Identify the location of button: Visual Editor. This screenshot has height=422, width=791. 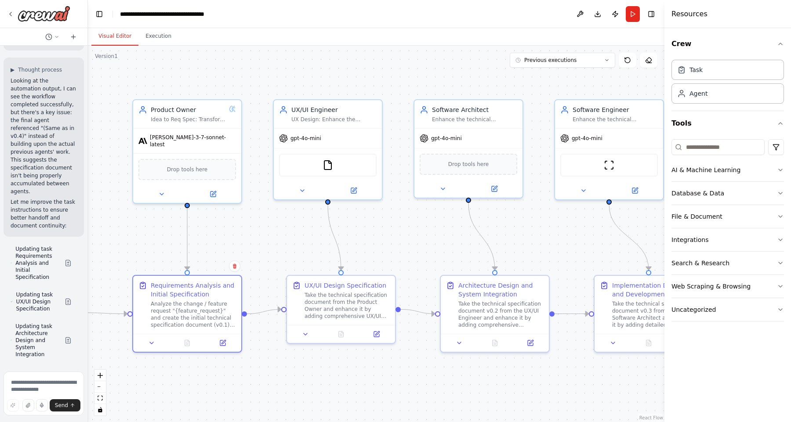
(115, 36).